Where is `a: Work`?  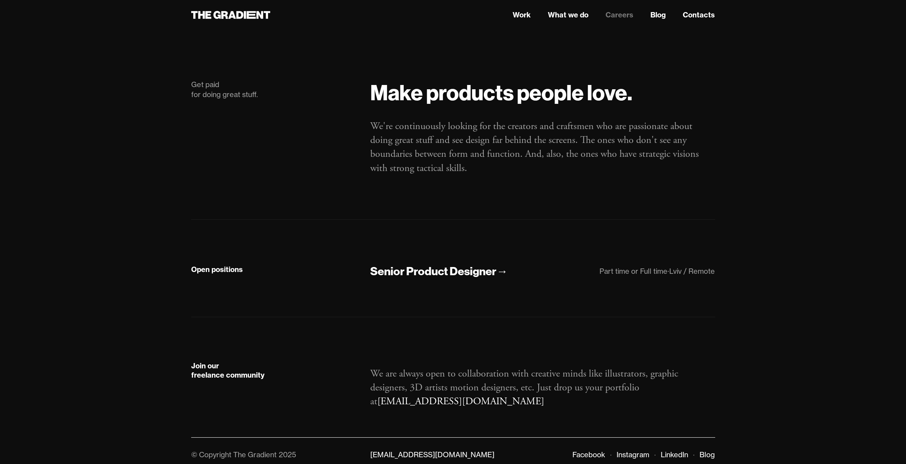 a: Work is located at coordinates (521, 15).